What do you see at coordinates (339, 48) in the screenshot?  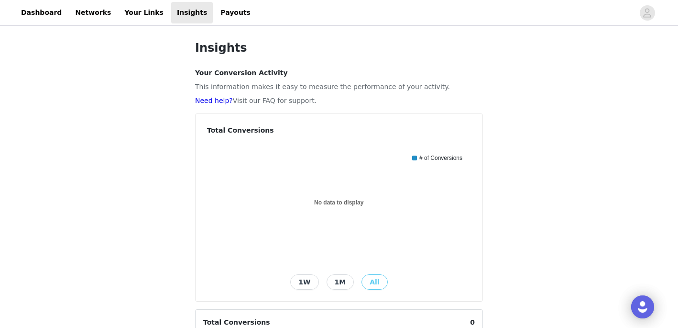 I see `h1: Insights` at bounding box center [339, 48].